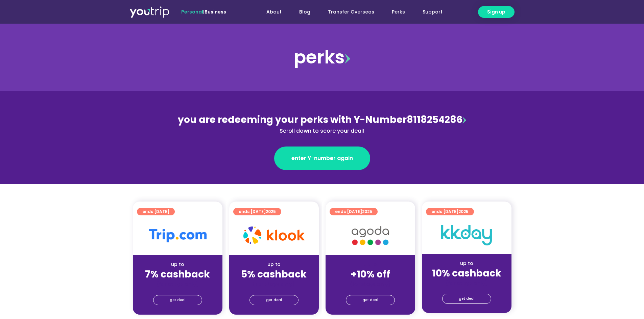 The image size is (644, 319). I want to click on strong: 7% cashback, so click(177, 274).